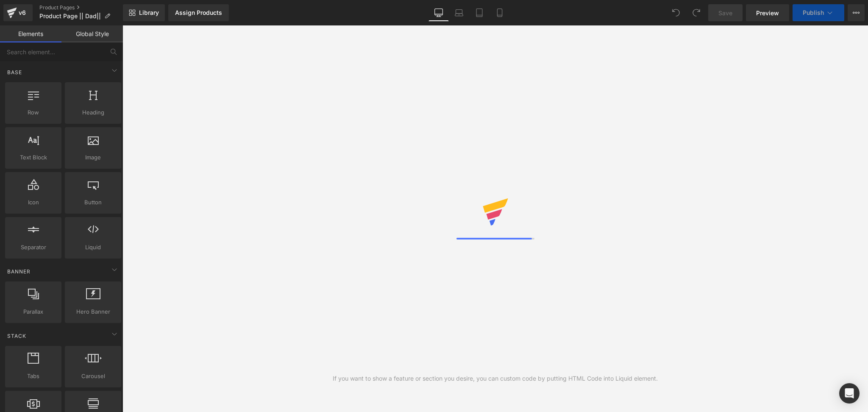 Image resolution: width=868 pixels, height=412 pixels. I want to click on span: Image, so click(93, 157).